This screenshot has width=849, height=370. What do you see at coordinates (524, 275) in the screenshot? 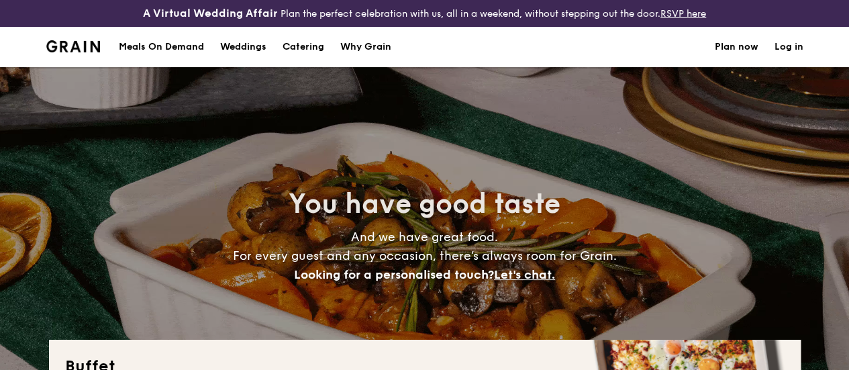
I see `span: Let's chat.` at bounding box center [524, 275].